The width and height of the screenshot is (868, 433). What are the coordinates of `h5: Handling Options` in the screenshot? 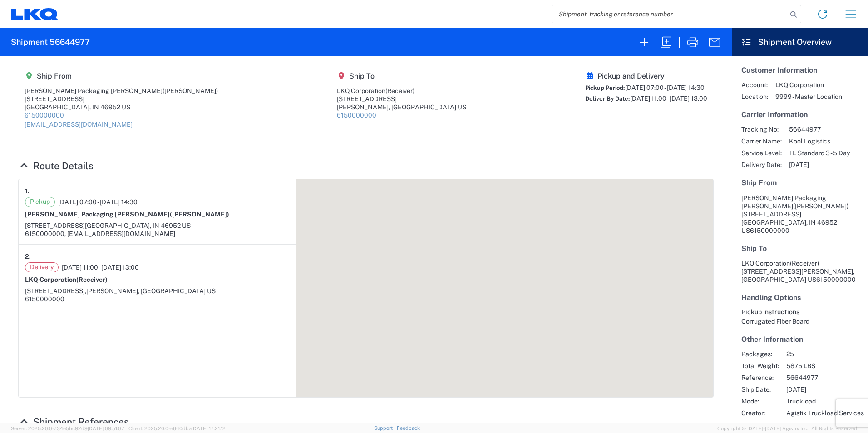 It's located at (800, 298).